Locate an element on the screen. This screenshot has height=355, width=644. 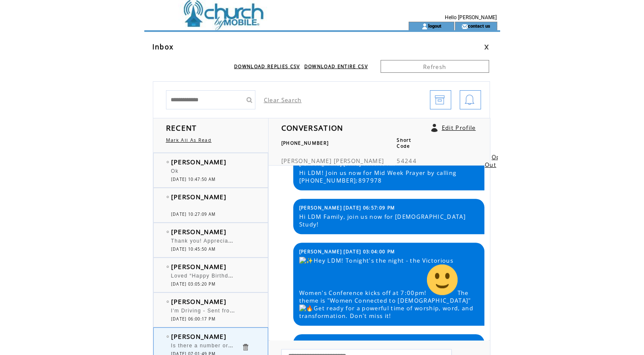
a: Click to edit user profile is located at coordinates (434, 128).